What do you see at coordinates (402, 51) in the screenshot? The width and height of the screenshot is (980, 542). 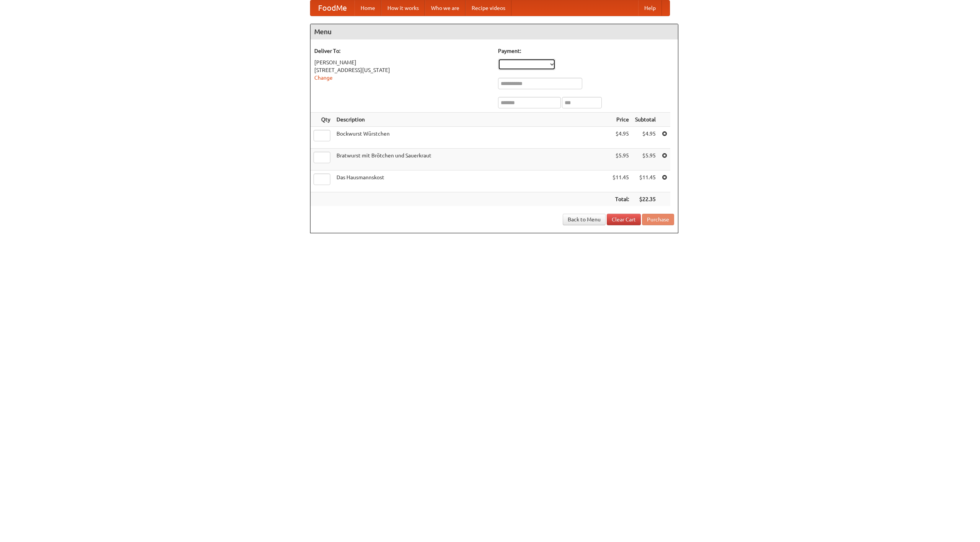 I see `h5: Deliver To:` at bounding box center [402, 51].